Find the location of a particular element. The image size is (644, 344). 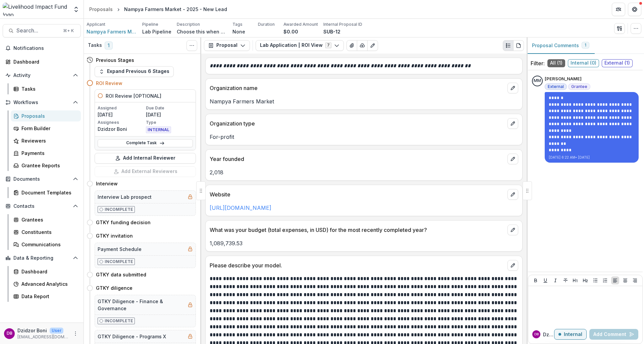

a: Payments is located at coordinates (46, 153).